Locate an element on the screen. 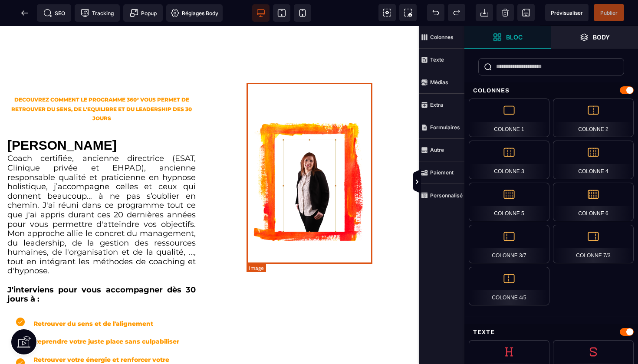 This screenshot has height=364, width=638. span: Ouvrir les blocs is located at coordinates (508, 37).